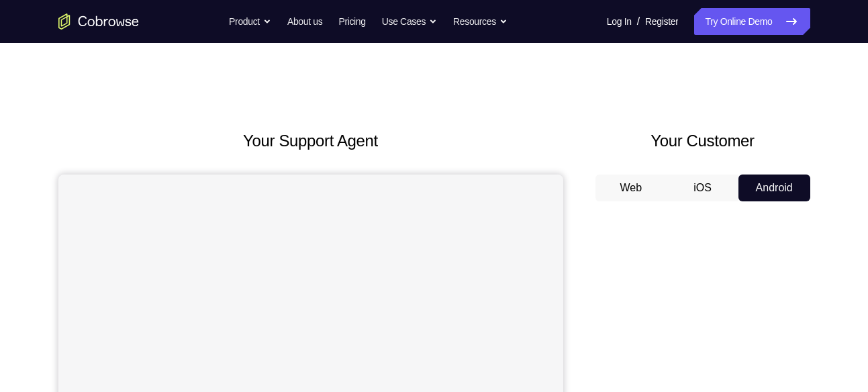 This screenshot has height=392, width=868. Describe the element at coordinates (250, 22) in the screenshot. I see `button: Product` at that location.